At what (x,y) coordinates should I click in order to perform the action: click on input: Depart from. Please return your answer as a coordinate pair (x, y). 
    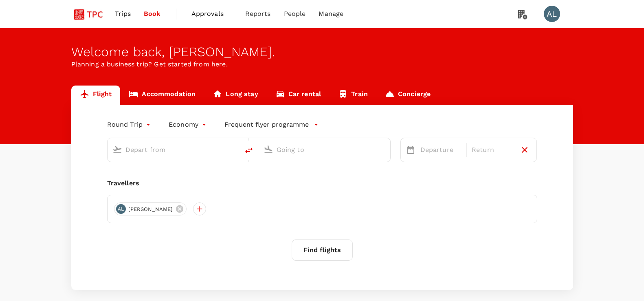
    Looking at the image, I should click on (173, 149).